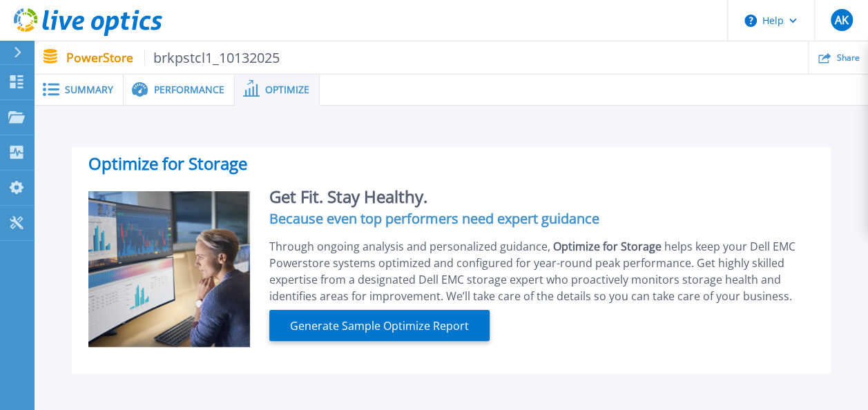 The width and height of the screenshot is (868, 410). What do you see at coordinates (379, 326) in the screenshot?
I see `span: Generate Sample Optimize Report` at bounding box center [379, 326].